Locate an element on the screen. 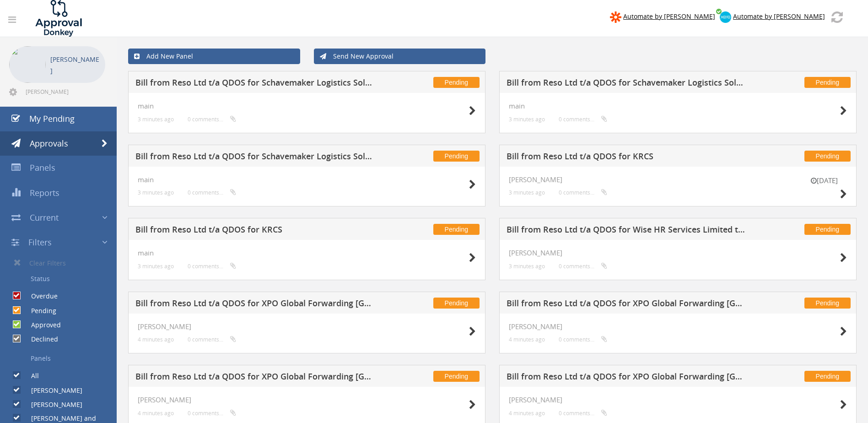 This screenshot has height=423, width=868. span: Panels is located at coordinates (42, 168).